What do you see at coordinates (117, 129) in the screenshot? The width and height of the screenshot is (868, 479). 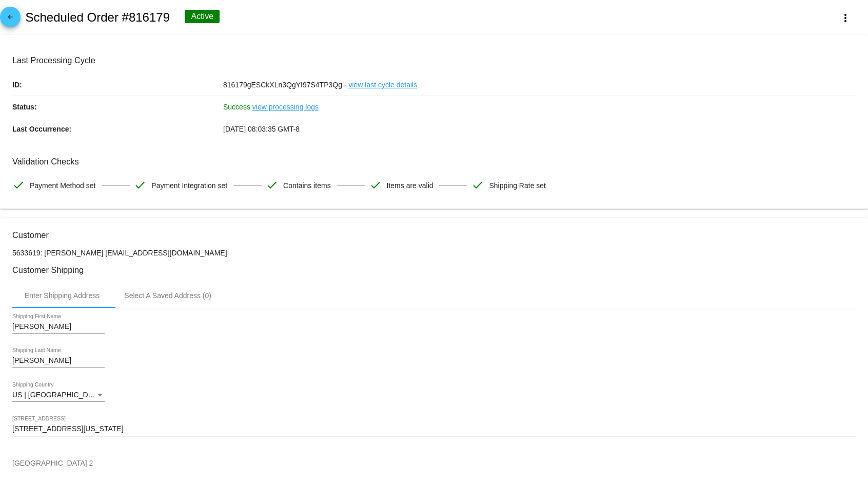 I see `p: Last Occurrence:` at bounding box center [117, 129].